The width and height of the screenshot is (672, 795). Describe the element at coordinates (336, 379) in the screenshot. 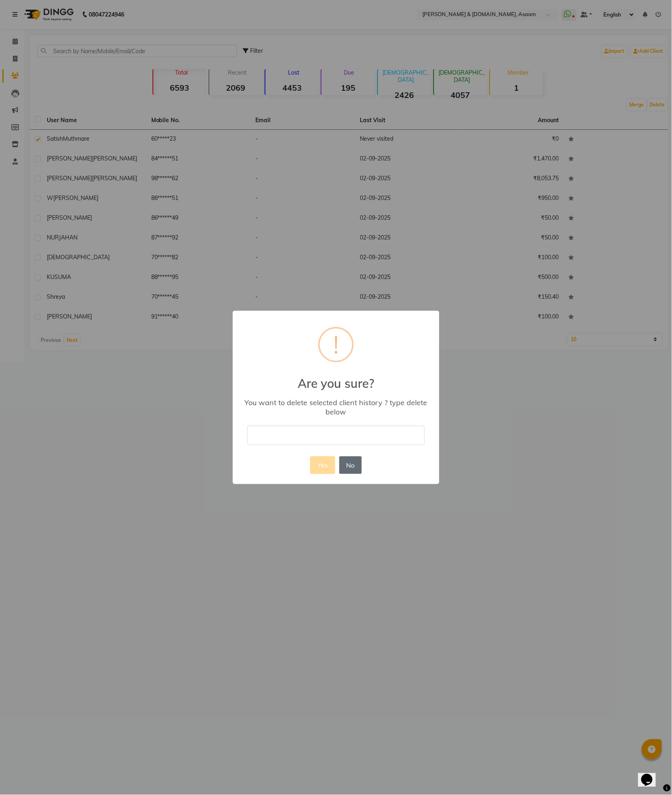

I see `h2: Are you sure?` at that location.